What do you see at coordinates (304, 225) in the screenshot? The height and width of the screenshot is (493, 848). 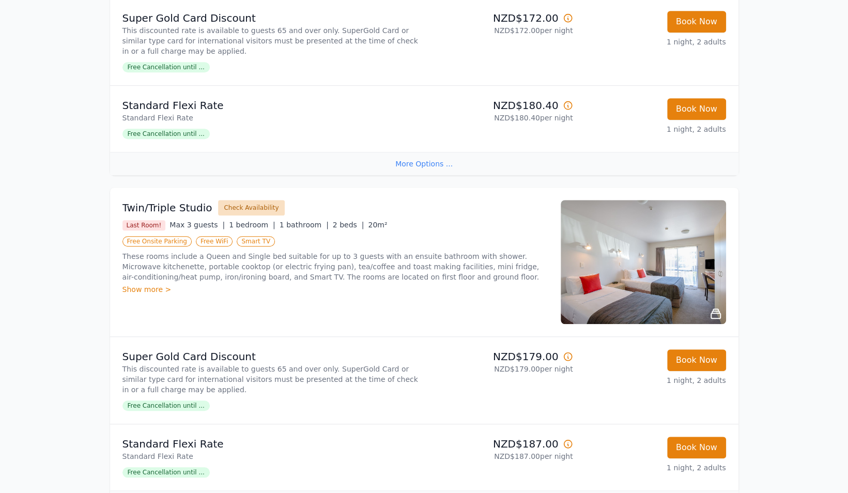 I see `span: 1 bathroom |` at bounding box center [304, 225].